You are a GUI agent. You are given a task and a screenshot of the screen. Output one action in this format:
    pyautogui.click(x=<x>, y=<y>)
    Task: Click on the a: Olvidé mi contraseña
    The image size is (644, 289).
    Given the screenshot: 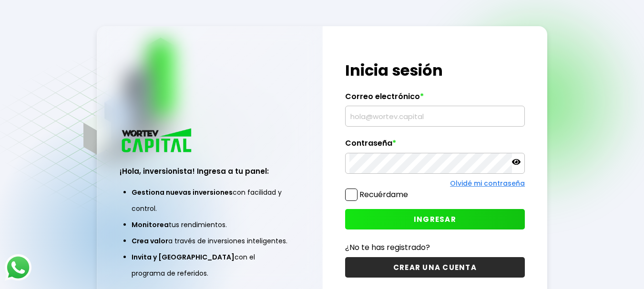 What is the action you would take?
    pyautogui.click(x=487, y=183)
    